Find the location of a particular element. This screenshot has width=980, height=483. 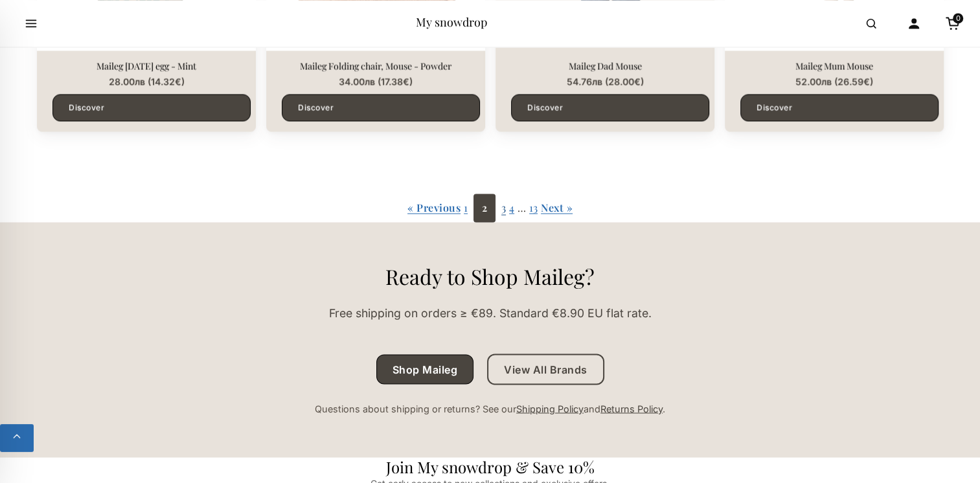

span: 26.59 is located at coordinates (854, 81).